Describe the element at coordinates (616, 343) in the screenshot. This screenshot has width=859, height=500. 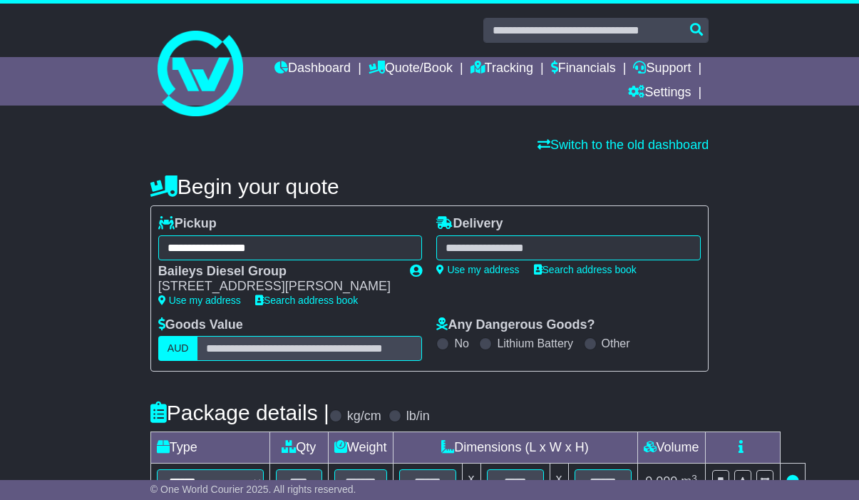
I see `label: Other` at that location.